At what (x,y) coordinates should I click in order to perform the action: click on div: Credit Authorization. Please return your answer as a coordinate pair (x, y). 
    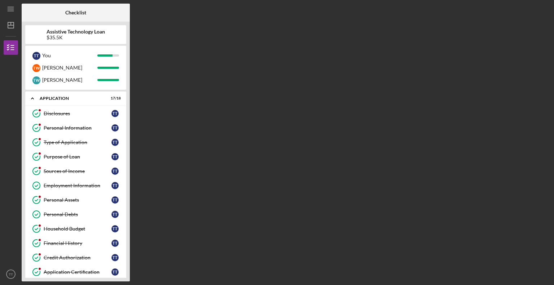
    Looking at the image, I should click on (77, 258).